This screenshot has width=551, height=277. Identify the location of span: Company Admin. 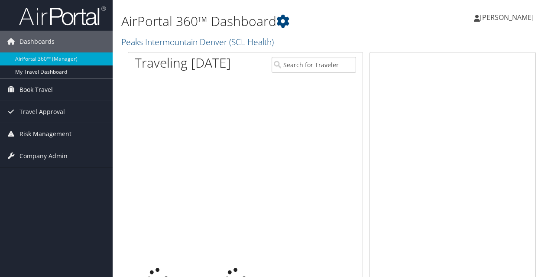
(43, 156).